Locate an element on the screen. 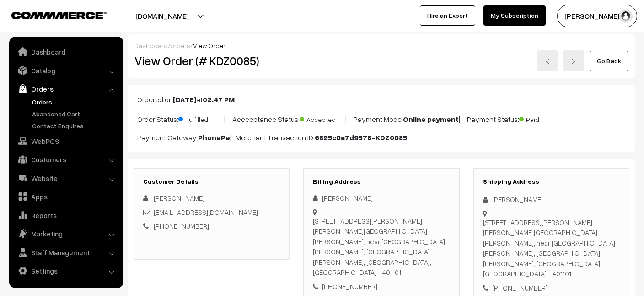  h2: View Order (# KDZ0085) is located at coordinates (212, 60).